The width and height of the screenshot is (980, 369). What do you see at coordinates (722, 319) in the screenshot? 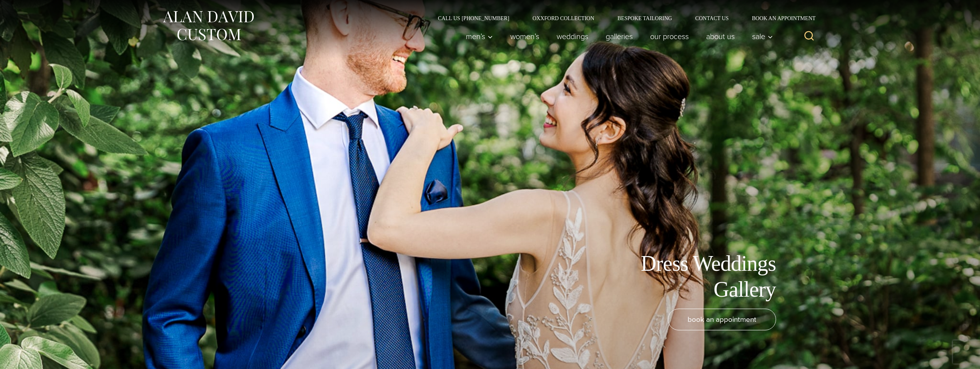
I see `span: book an appointment` at bounding box center [722, 319].